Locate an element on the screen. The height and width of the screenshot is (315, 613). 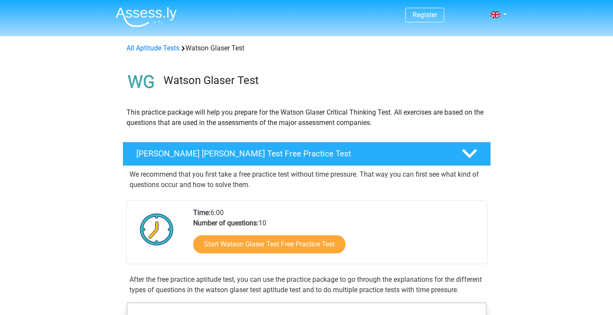
a: All Aptitude Tests is located at coordinates (153, 48).